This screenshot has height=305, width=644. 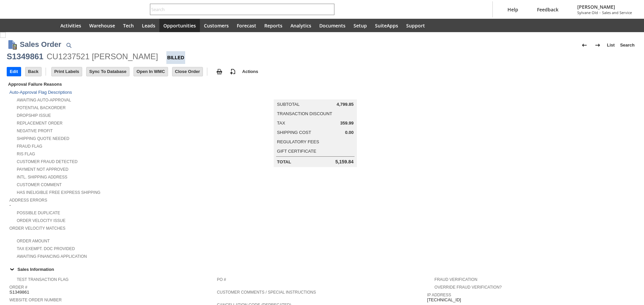 What do you see at coordinates (416, 25) in the screenshot?
I see `span: Support` at bounding box center [416, 25].